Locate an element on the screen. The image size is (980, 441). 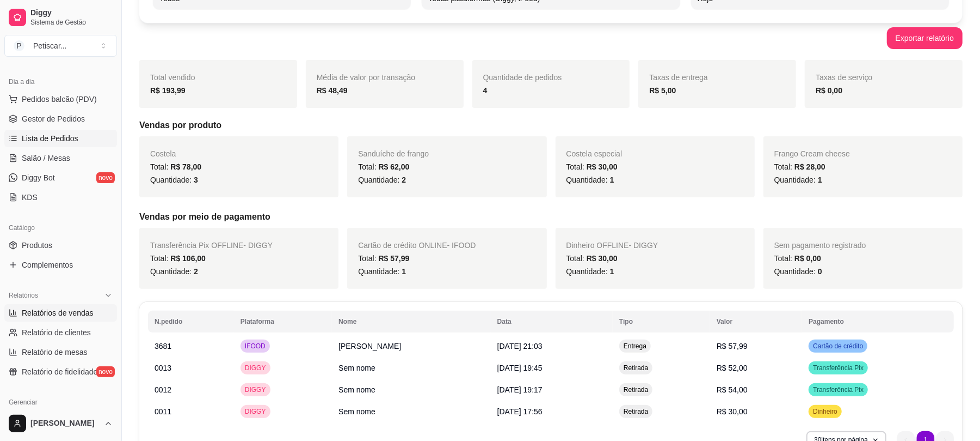
a: Relatórios de vendas is located at coordinates (61, 313).